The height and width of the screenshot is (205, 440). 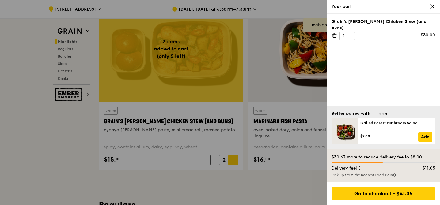 What do you see at coordinates (383, 7) in the screenshot?
I see `div: Your cart` at bounding box center [383, 7].